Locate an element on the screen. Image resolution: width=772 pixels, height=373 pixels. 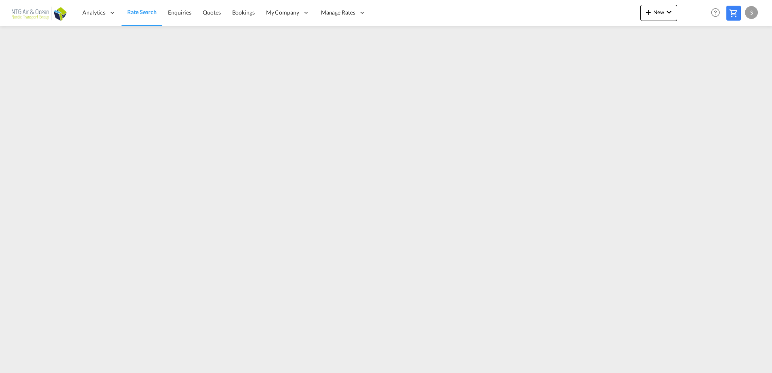
button: icon-plus 400-fgNewicon-chevron-down is located at coordinates (659, 13).